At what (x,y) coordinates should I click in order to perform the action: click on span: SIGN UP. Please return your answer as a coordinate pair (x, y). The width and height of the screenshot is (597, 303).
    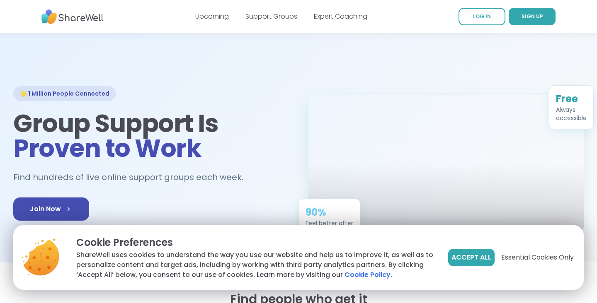
    Looking at the image, I should click on (532, 16).